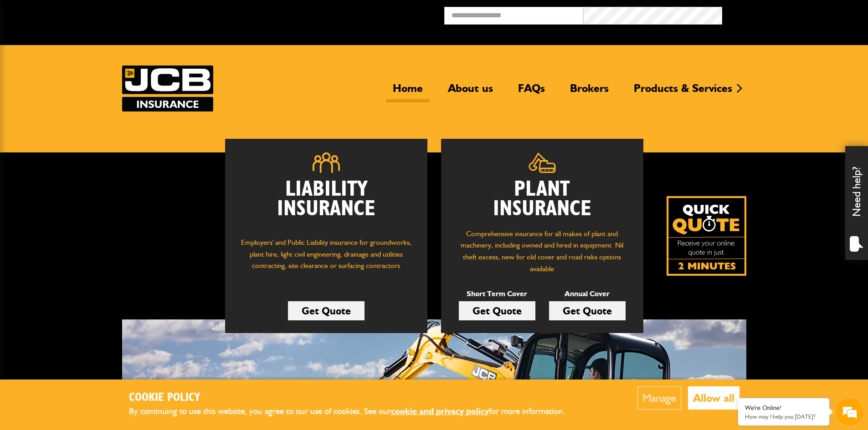 The width and height of the screenshot is (868, 430). I want to click on p: Short Term Cover, so click(497, 294).